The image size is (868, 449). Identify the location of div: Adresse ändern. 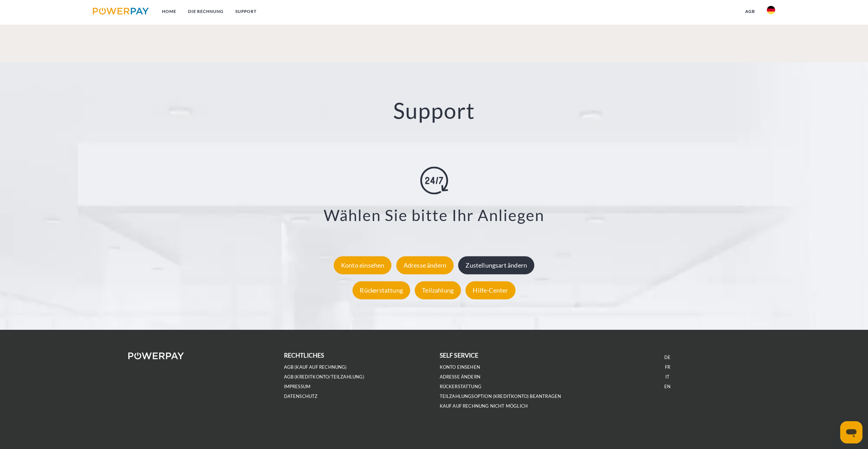
(425, 265).